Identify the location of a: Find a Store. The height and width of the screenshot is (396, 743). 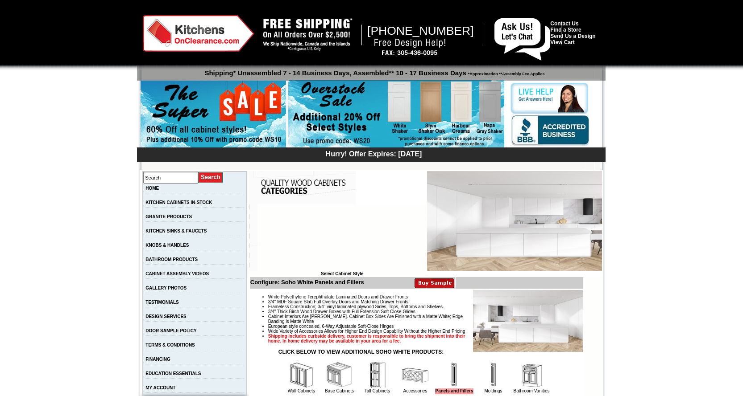
(565, 30).